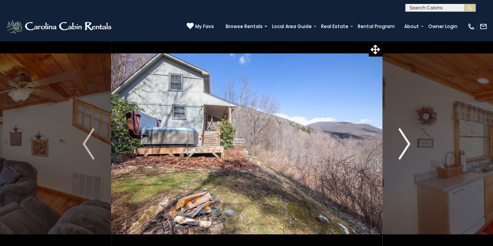 The height and width of the screenshot is (246, 493). I want to click on img: White-1-2.png, so click(60, 26).